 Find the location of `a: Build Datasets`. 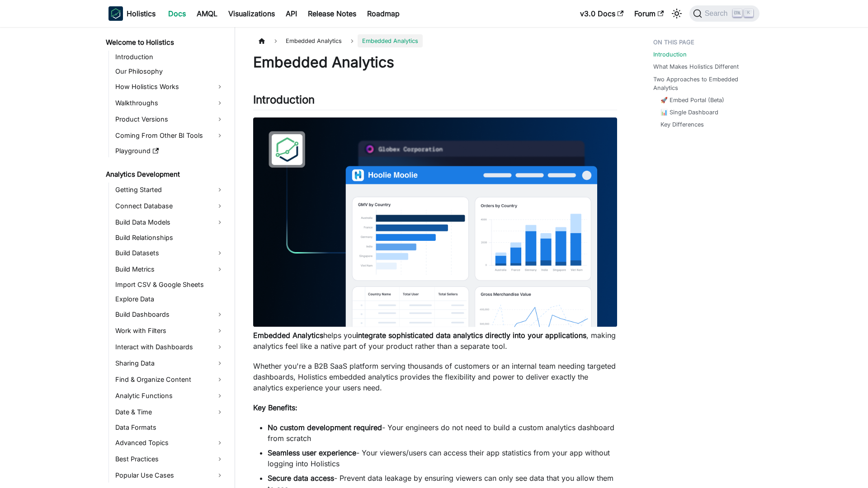

a: Build Datasets is located at coordinates (169, 253).